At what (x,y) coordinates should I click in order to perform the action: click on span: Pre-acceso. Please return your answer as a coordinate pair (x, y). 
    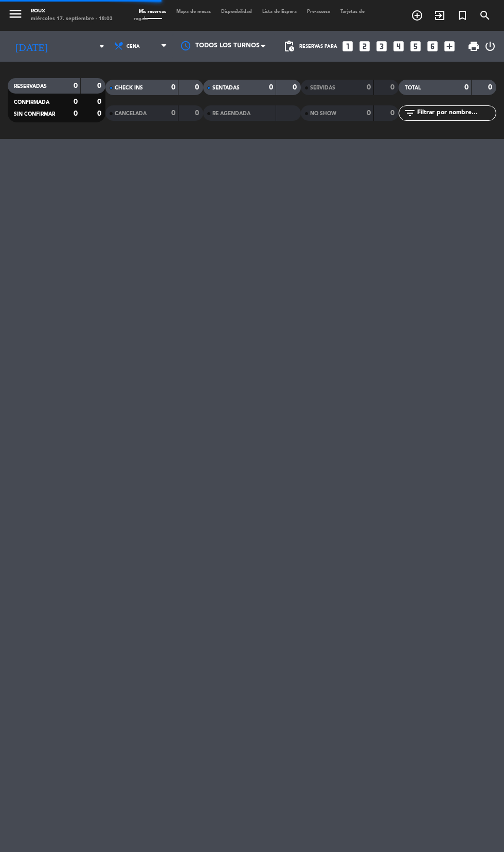
    Looking at the image, I should click on (318, 11).